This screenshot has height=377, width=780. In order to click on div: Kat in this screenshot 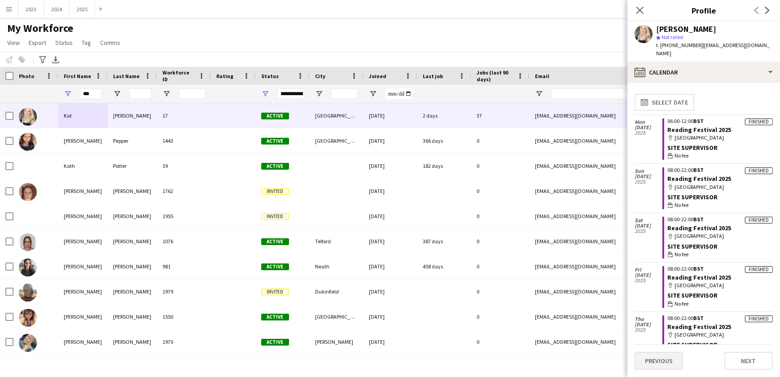, I will do `click(83, 115)`.